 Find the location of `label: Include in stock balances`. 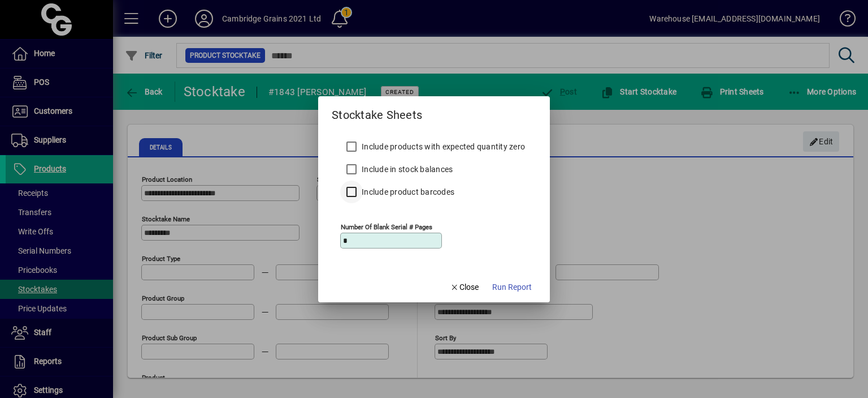

label: Include in stock balances is located at coordinates (406, 169).